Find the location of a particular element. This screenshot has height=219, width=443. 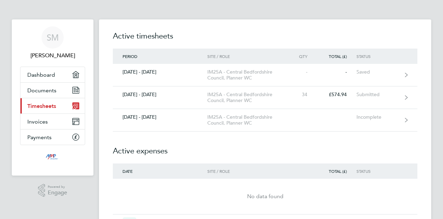

a: Timesheets is located at coordinates (53, 106).